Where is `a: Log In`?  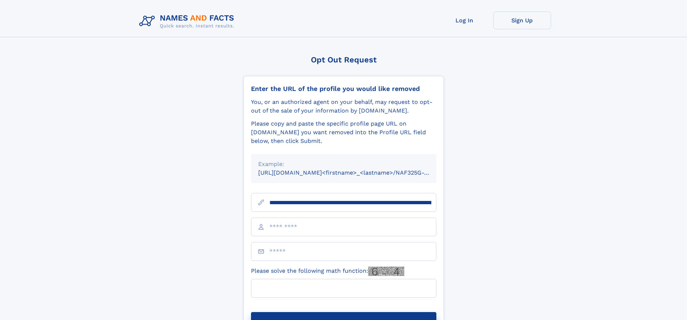 a: Log In is located at coordinates (465, 20).